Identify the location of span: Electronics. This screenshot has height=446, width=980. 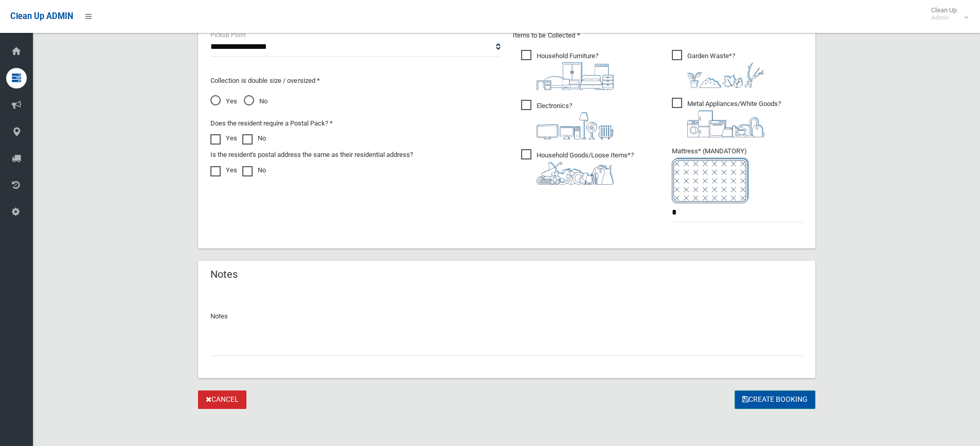
(568, 119).